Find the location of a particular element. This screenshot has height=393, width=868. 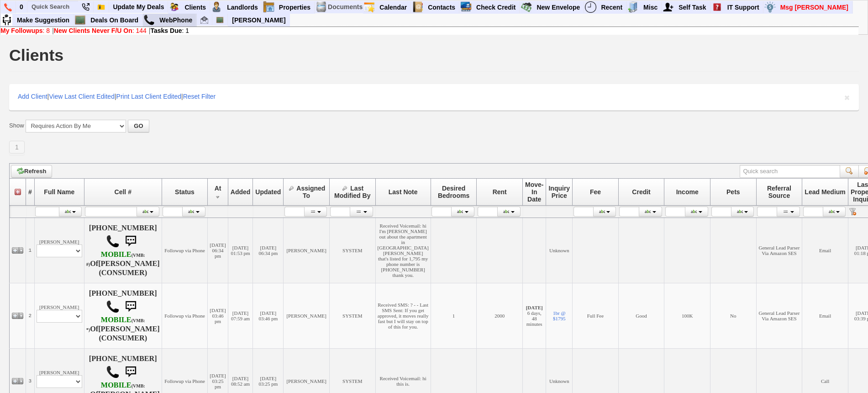

span: Last Modified By is located at coordinates (352, 192).